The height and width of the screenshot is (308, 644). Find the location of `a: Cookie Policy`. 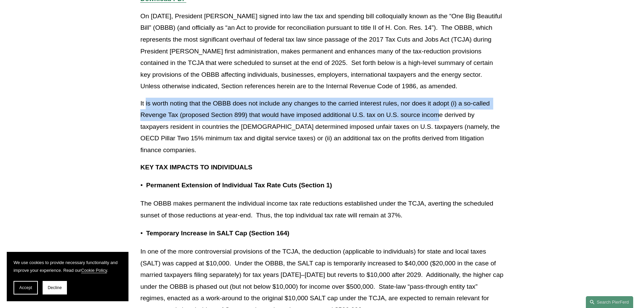

a: Cookie Policy is located at coordinates (94, 270).